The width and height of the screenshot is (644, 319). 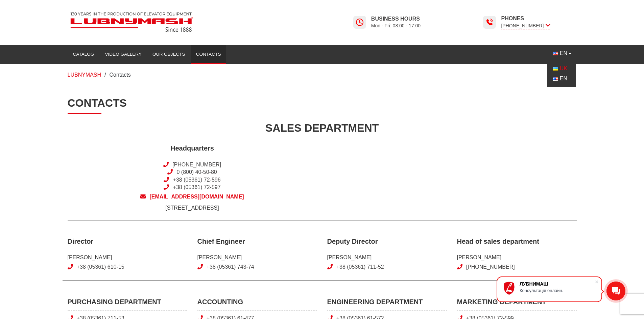 What do you see at coordinates (257, 244) in the screenshot?
I see `span: Chief Engineer` at bounding box center [257, 244].